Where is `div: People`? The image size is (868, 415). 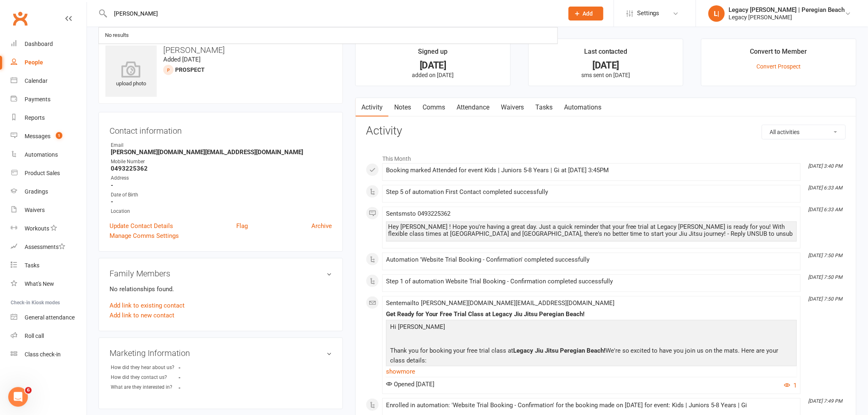
div: People is located at coordinates (33, 62).